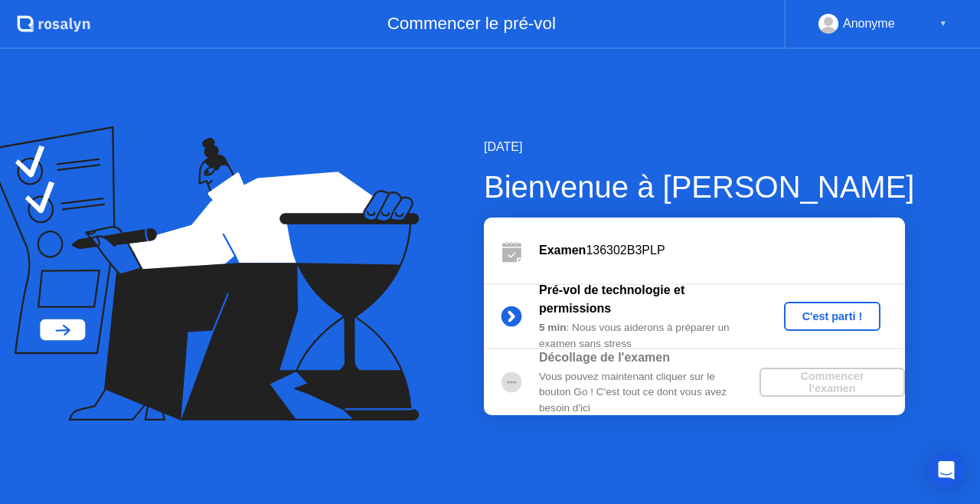 This screenshot has height=504, width=980. I want to click on div: 136302B3PLP, so click(723, 251).